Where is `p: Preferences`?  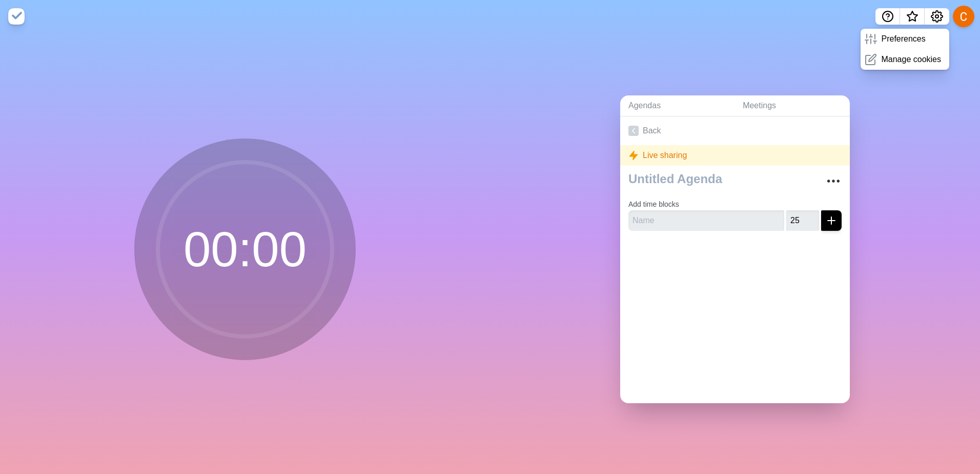
p: Preferences is located at coordinates (902, 39).